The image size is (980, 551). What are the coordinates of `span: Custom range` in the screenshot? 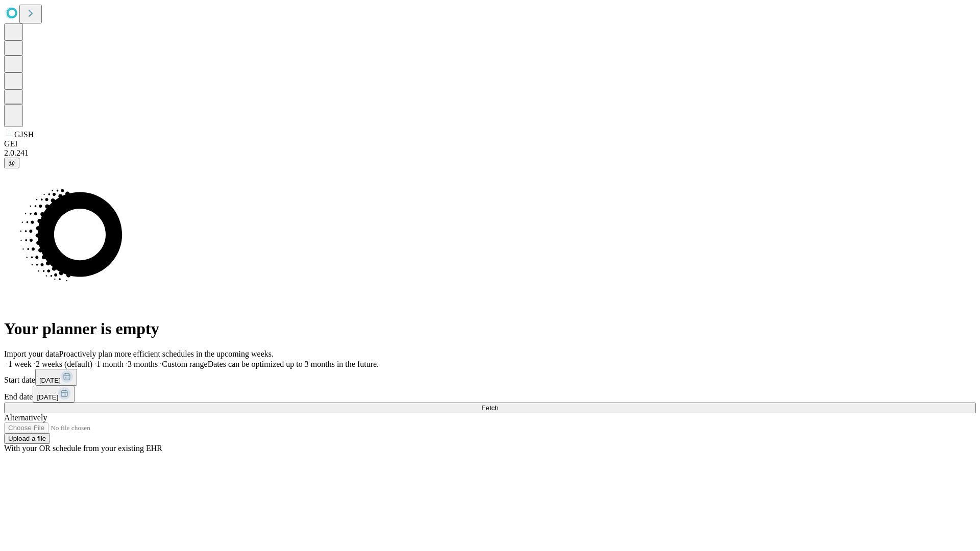 It's located at (184, 364).